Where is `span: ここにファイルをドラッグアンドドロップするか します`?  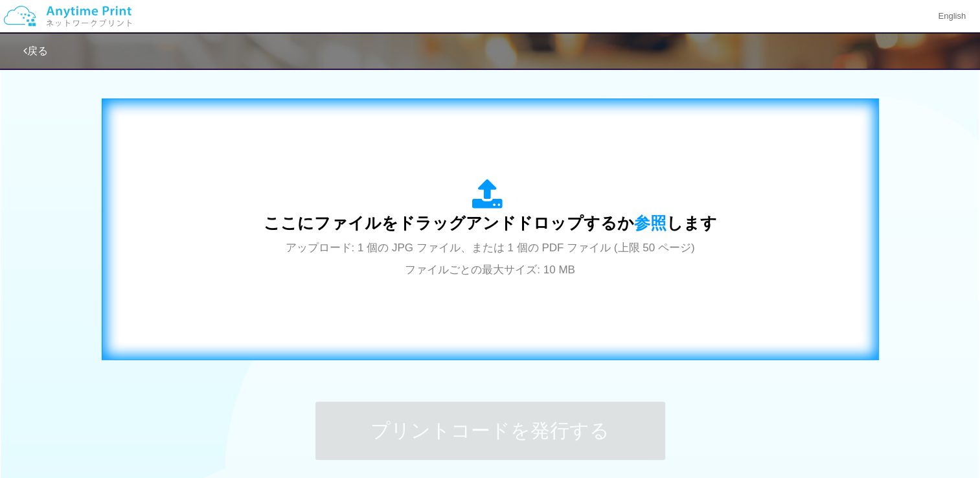
span: ここにファイルをドラッグアンドドロップするか します is located at coordinates (491, 223).